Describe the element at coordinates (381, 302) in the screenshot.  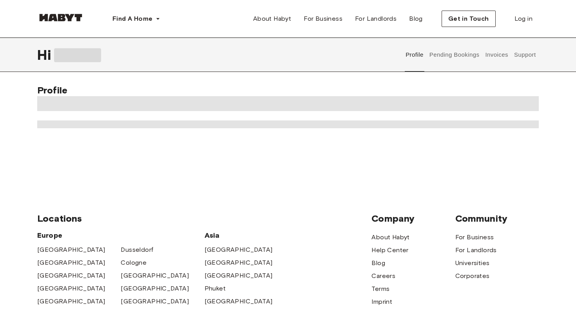
I see `a: Imprint` at that location.